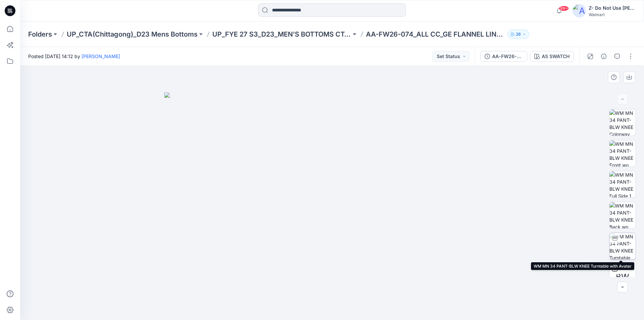 This screenshot has height=320, width=644. Describe the element at coordinates (622, 246) in the screenshot. I see `img: WM MN 34 PANT-BLW KNEE Turntable with Avatar` at that location.